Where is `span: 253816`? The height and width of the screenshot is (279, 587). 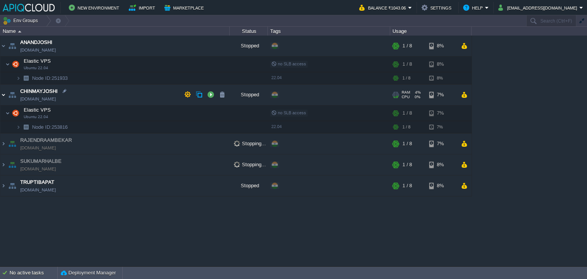
span: 253816 is located at coordinates (50, 127).